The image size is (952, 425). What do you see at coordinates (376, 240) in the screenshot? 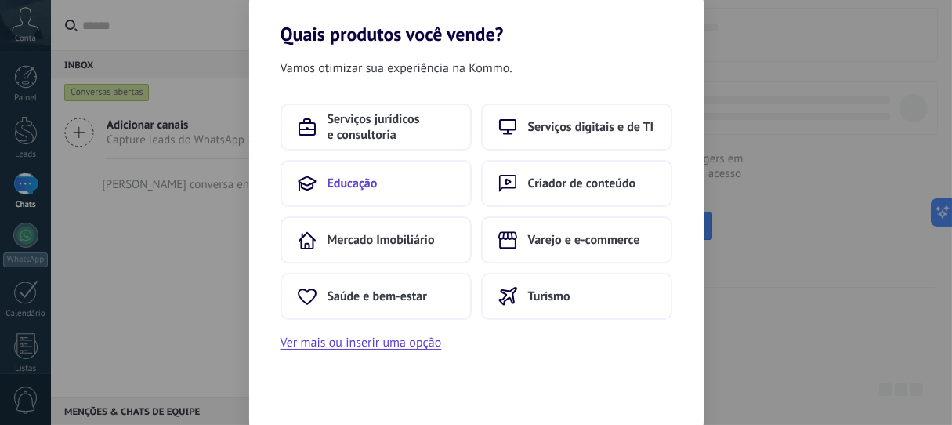
I see `button: Mercado Imobiliário` at bounding box center [376, 240].